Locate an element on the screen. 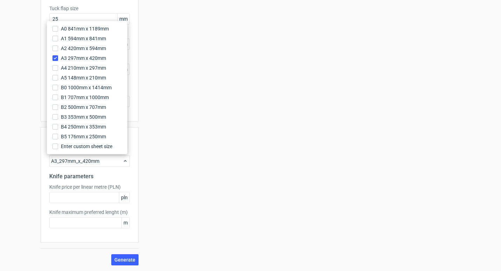 This screenshot has height=271, width=501. span: A4 210mm x 297mm is located at coordinates (83, 68).